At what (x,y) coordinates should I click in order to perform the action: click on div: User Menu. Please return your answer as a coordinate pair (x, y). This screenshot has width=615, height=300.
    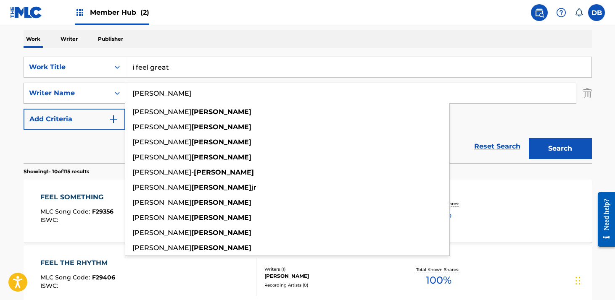
    Looking at the image, I should click on (596, 13).